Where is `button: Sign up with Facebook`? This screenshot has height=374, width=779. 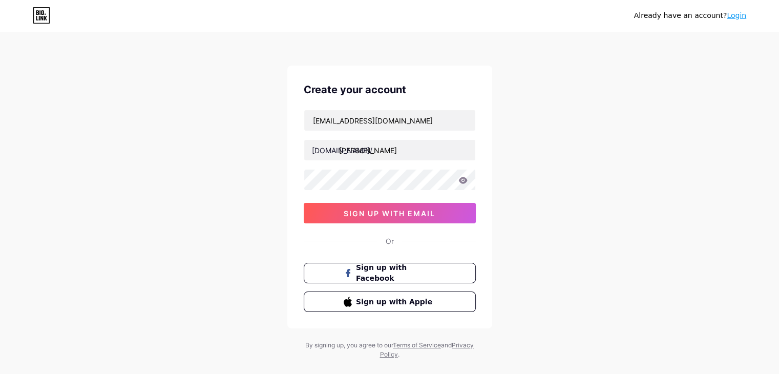
button: Sign up with Facebook is located at coordinates (390, 273).